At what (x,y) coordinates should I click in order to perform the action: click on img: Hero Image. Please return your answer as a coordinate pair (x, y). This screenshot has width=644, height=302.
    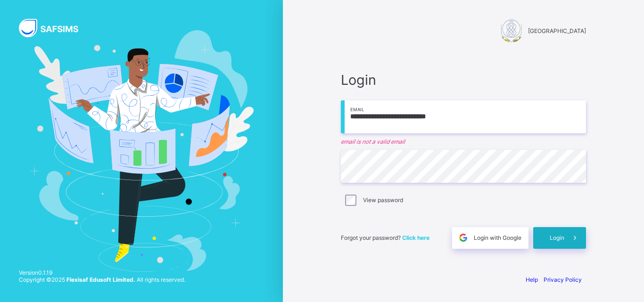
    Looking at the image, I should click on (142, 151).